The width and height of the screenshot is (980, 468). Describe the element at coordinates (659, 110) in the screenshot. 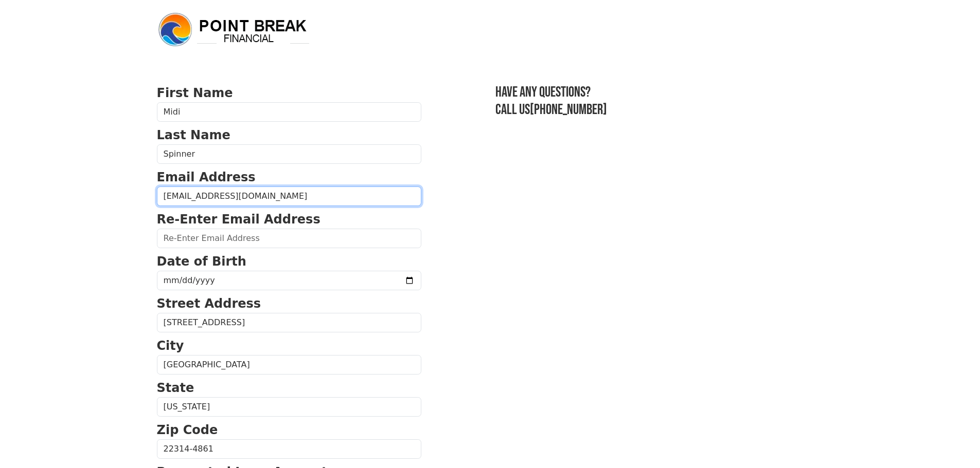

I see `h3: Call us` at that location.